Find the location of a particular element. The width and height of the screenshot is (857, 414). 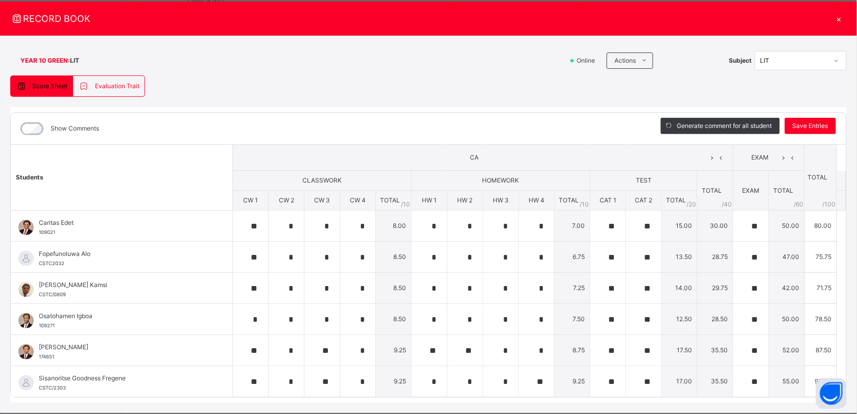

td: 7.50 is located at coordinates (572, 320).